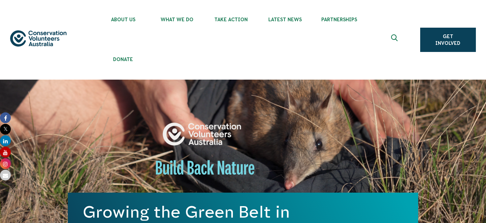 Image resolution: width=486 pixels, height=223 pixels. What do you see at coordinates (448, 40) in the screenshot?
I see `a: Get Involved` at bounding box center [448, 40].